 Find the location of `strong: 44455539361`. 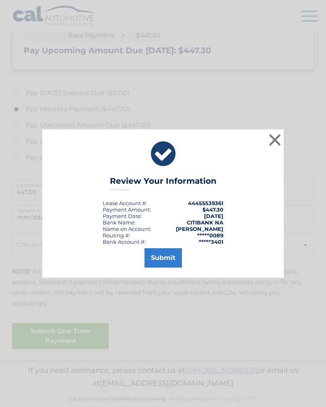

strong: 44455539361 is located at coordinates (206, 203).